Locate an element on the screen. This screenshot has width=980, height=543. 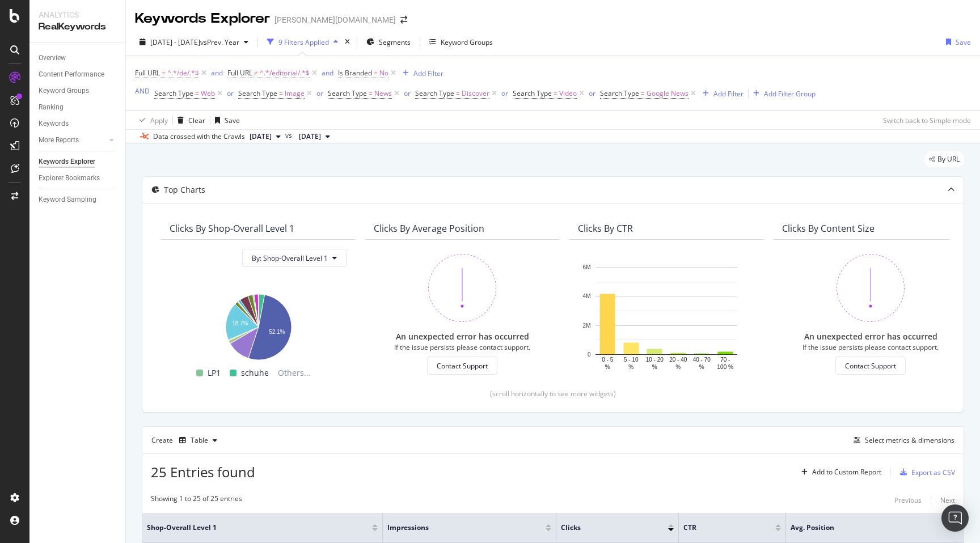
button: Add Filter Group is located at coordinates (782, 94).